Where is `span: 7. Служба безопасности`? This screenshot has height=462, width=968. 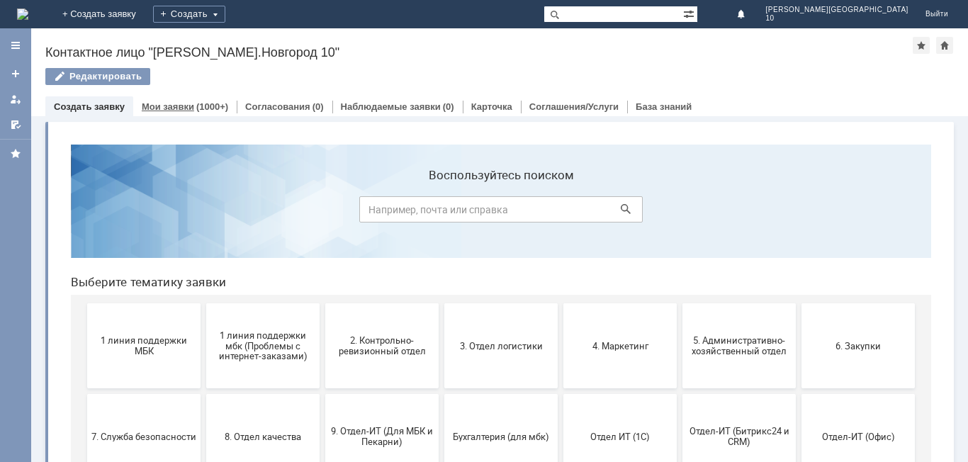 span: 7. Служба безопасности is located at coordinates (84, 303).